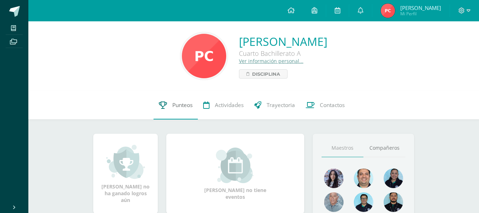 The image size is (479, 213). I want to click on img: achievement_small.png, so click(126, 161).